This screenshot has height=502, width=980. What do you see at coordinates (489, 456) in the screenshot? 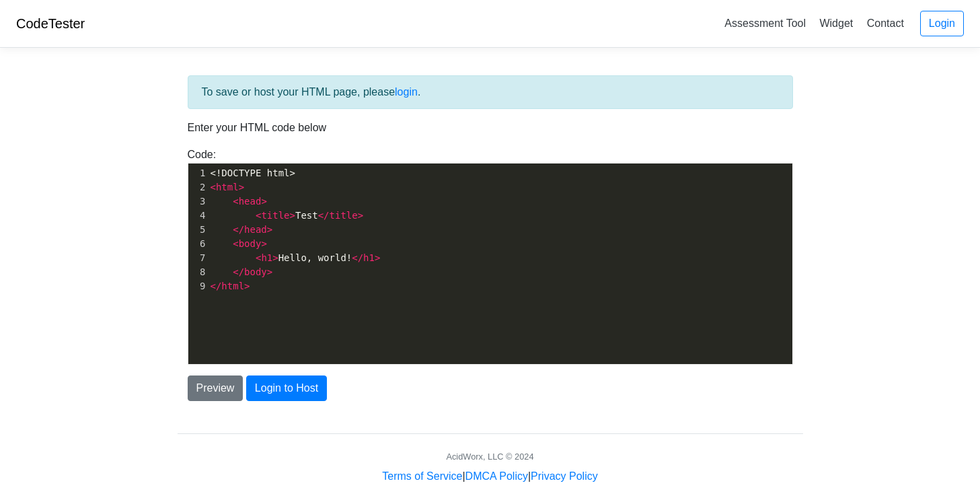
I see `div: AcidWorx, LLC © 2024` at bounding box center [489, 456].